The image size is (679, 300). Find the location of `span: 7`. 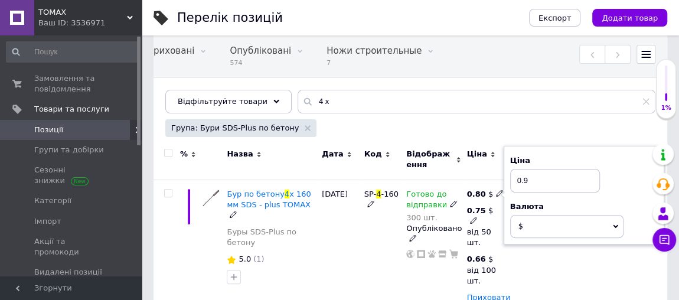

span: 7 is located at coordinates (374, 63).